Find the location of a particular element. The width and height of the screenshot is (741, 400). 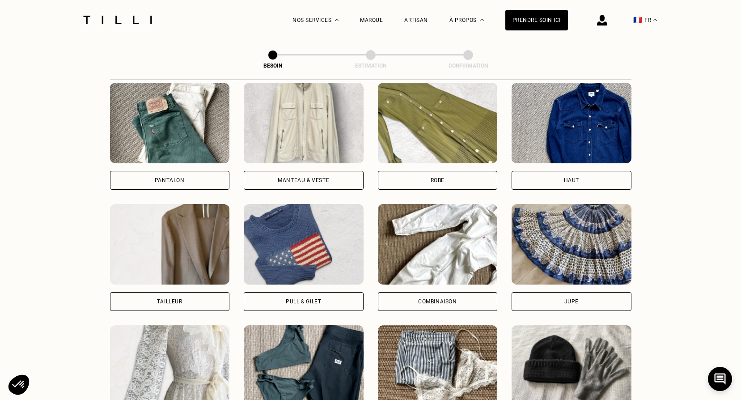

img: Tilli retouche votre Manteau & Veste is located at coordinates (303, 123).